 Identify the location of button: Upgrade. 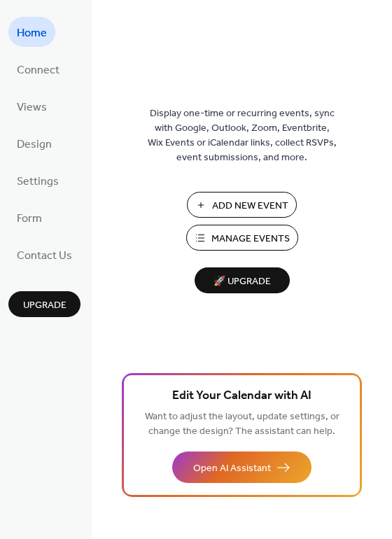
(44, 304).